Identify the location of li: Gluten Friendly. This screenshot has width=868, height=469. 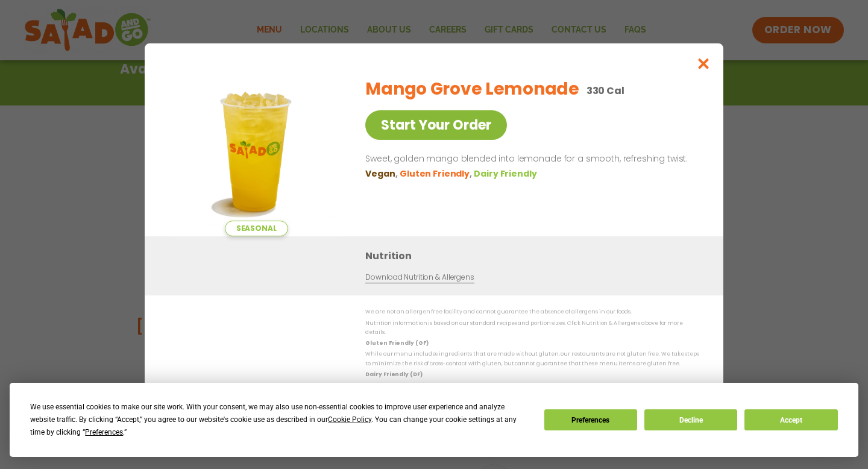
(437, 173).